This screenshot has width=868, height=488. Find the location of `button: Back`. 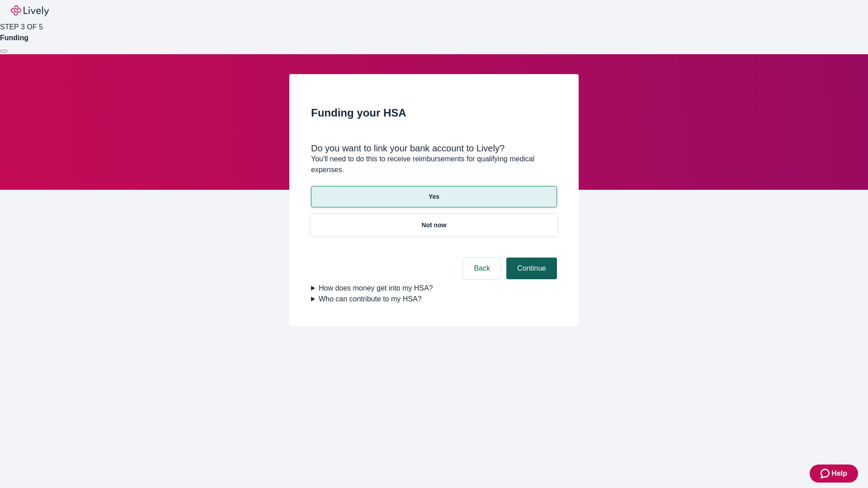

button: Back is located at coordinates (482, 269).